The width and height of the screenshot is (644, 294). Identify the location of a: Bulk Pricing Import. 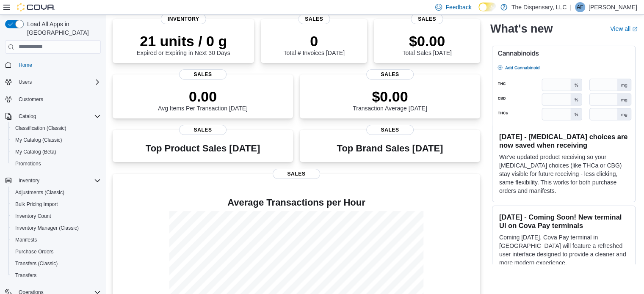
(37, 204).